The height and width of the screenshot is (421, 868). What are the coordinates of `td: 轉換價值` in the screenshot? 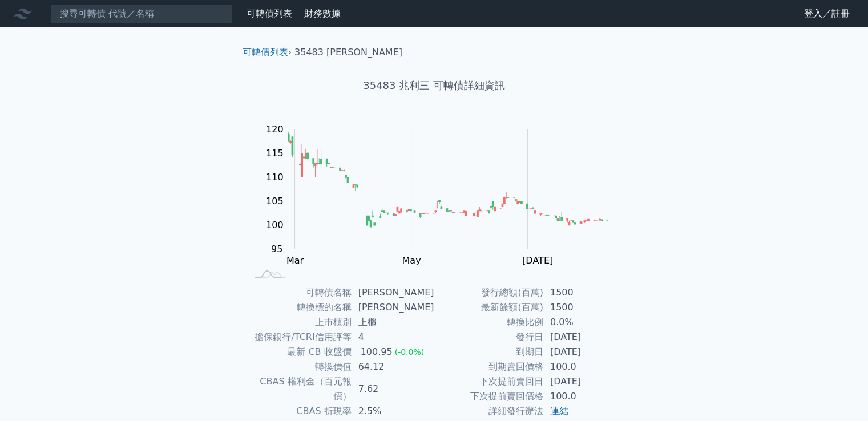 It's located at (299, 367).